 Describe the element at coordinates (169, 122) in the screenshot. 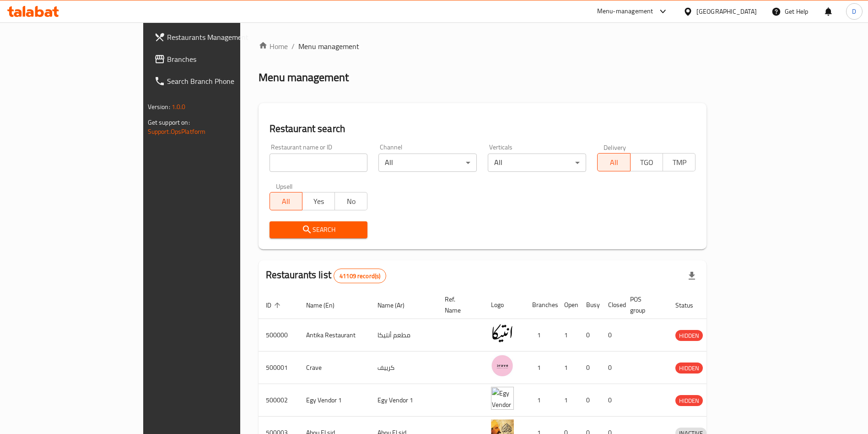

I see `span: Get support on:` at that location.